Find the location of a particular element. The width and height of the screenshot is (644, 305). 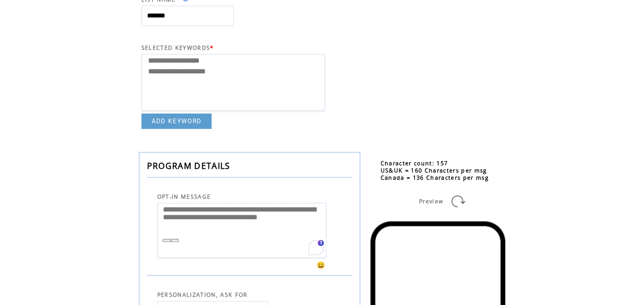

span: SELECTED KEYWORDS is located at coordinates (176, 48).